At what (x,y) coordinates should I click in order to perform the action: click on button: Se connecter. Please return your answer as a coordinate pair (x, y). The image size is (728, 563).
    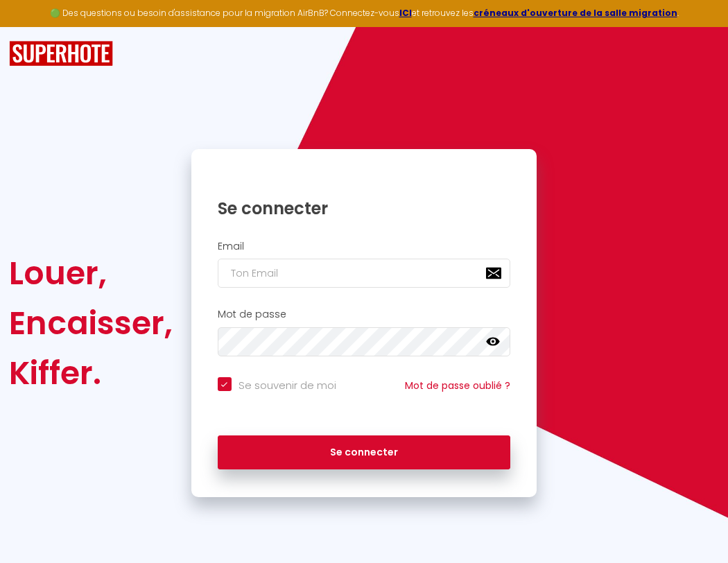
    Looking at the image, I should click on (364, 453).